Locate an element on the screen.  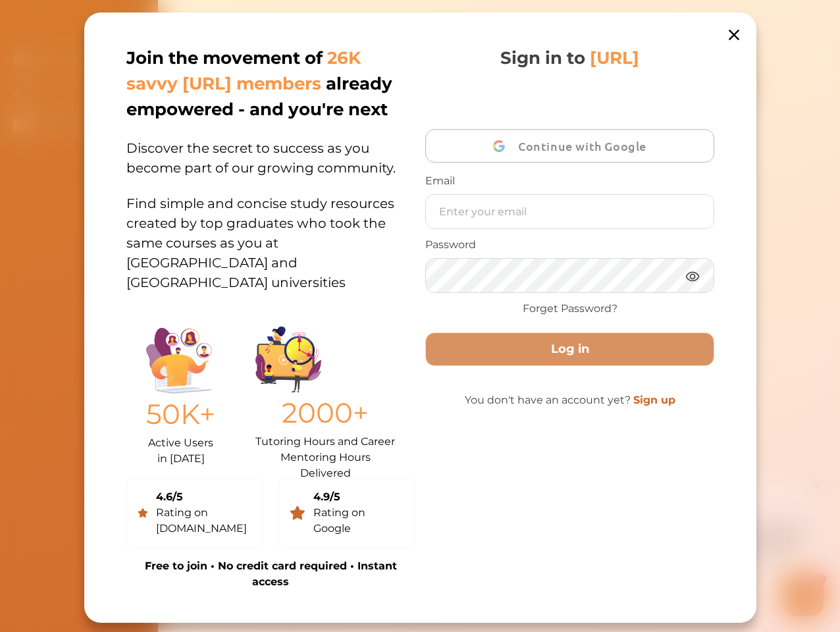
p: Email is located at coordinates (569, 181).